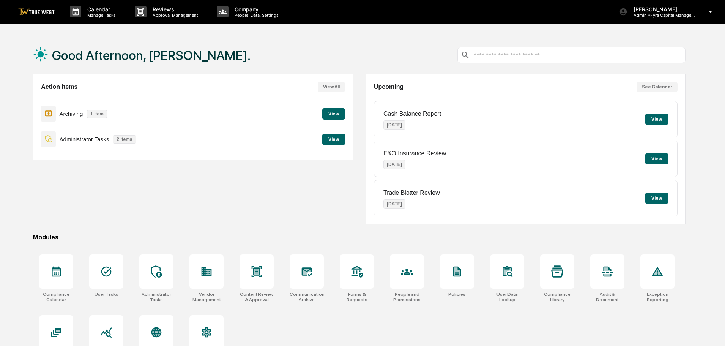 The image size is (725, 346). Describe the element at coordinates (257, 297) in the screenshot. I see `div: Content Review & Approval` at that location.